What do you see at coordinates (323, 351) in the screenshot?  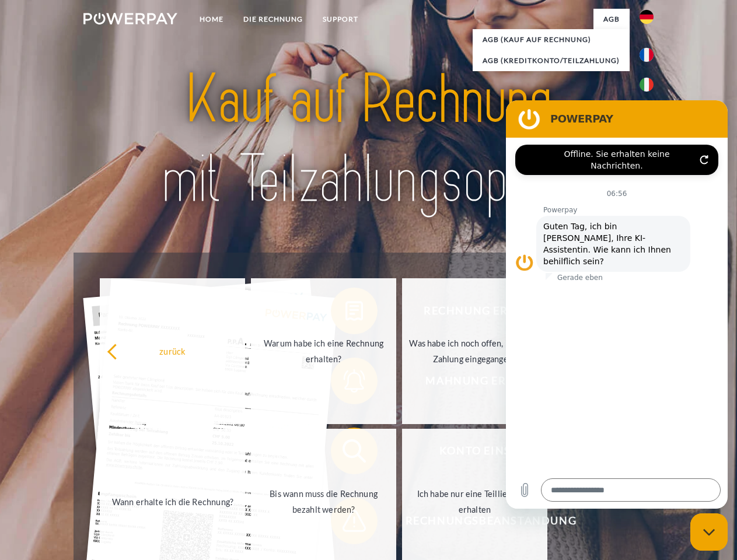 I see `div: Warum habe ich eine Rechnung erhalten?` at bounding box center [323, 351].